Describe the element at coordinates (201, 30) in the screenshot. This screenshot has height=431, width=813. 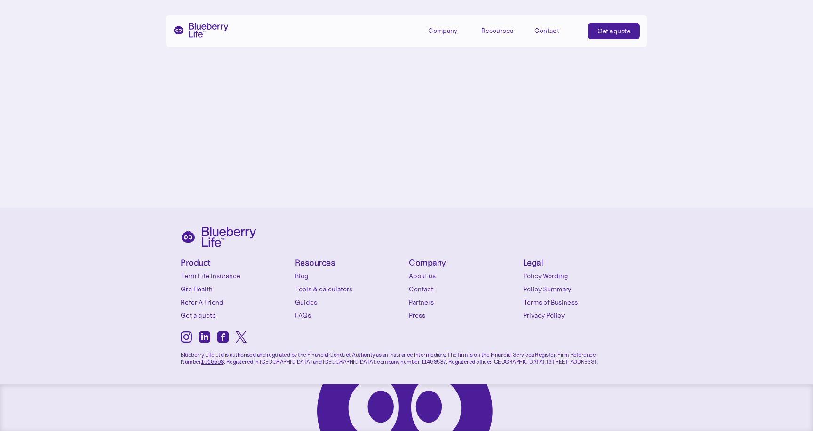
I see `a: home` at that location.